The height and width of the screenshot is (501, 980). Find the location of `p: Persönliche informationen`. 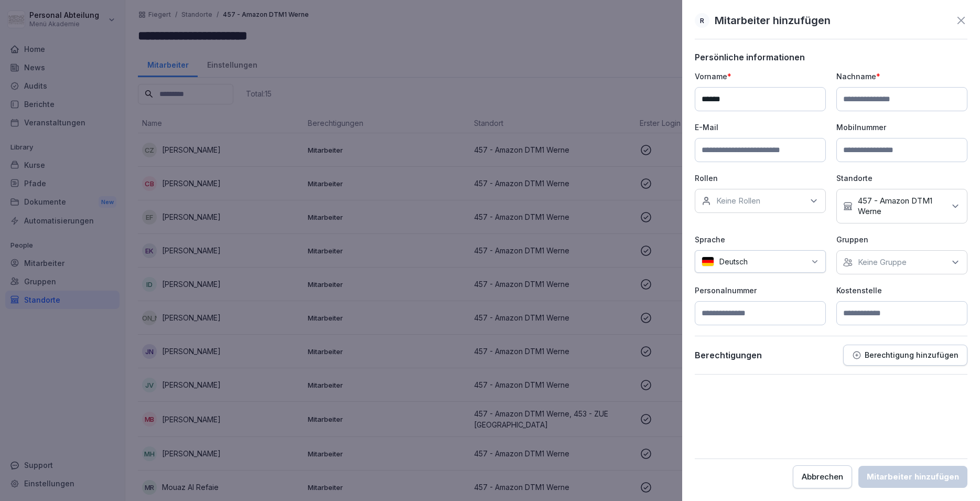

p: Persönliche informationen is located at coordinates (831, 57).